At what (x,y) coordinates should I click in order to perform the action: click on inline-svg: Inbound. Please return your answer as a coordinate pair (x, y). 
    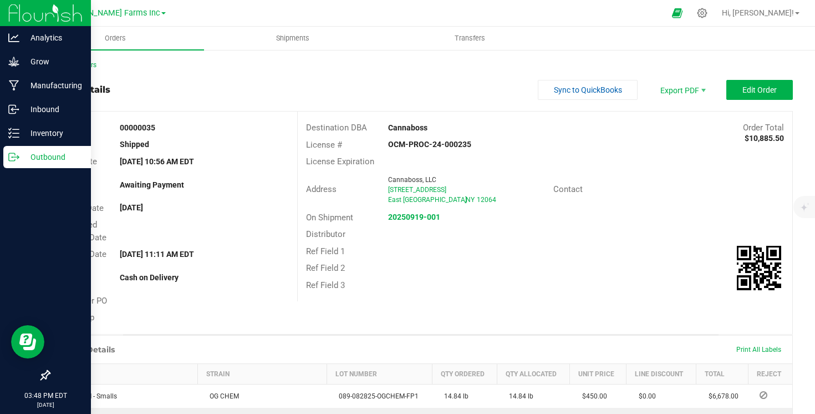
    Looking at the image, I should click on (14, 109).